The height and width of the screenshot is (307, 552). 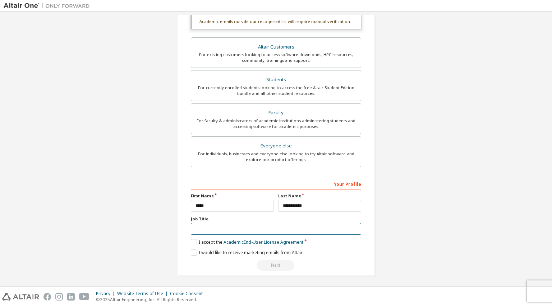 What do you see at coordinates (276, 22) in the screenshot?
I see `div: Academic emails outside our recognised list will require manual verification.` at bounding box center [276, 22].